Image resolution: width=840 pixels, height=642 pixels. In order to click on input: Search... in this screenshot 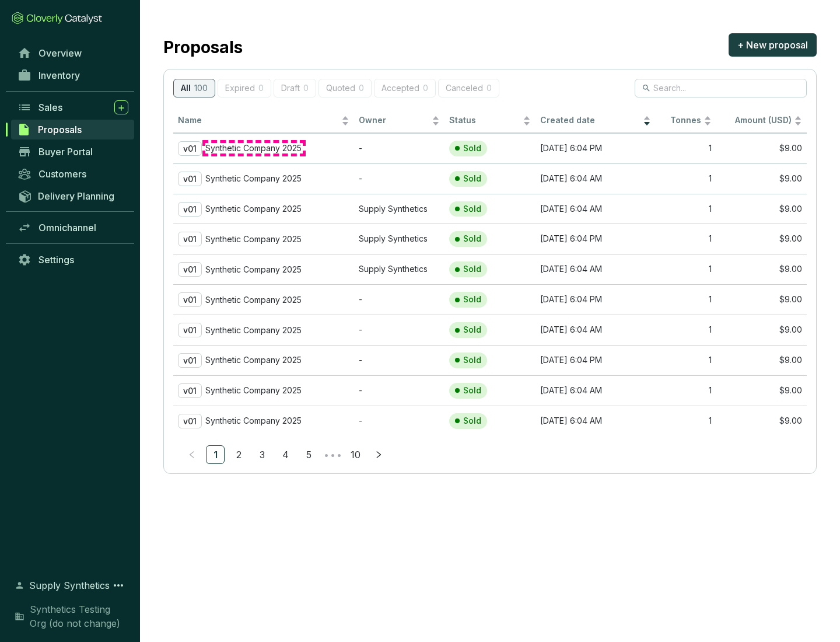, I will do `click(721, 88)`.